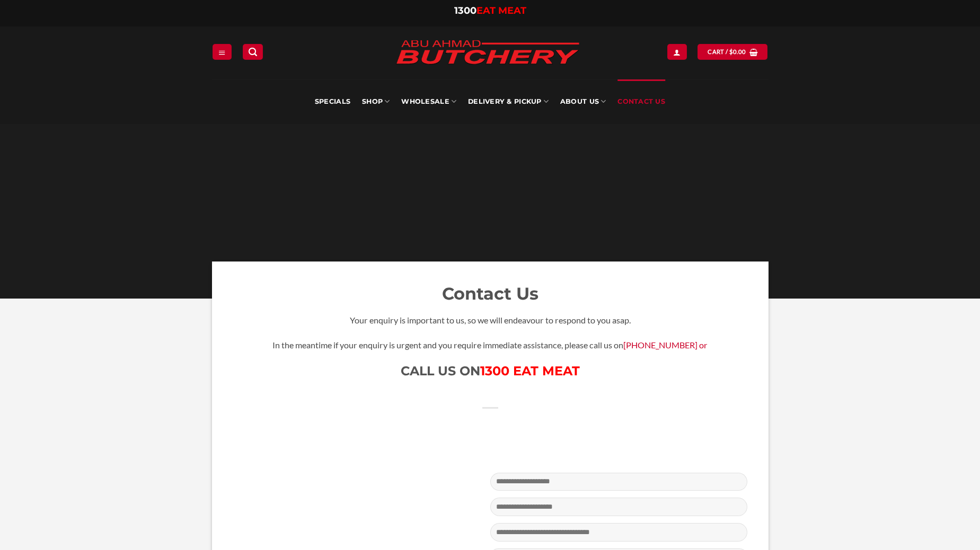 This screenshot has width=980, height=550. What do you see at coordinates (530, 371) in the screenshot?
I see `span: 1300 EAT MEAT` at bounding box center [530, 371].